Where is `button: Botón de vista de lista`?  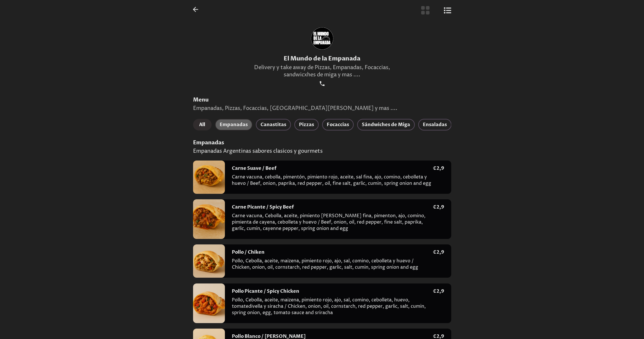
button: Botón de vista de lista is located at coordinates (448, 10).